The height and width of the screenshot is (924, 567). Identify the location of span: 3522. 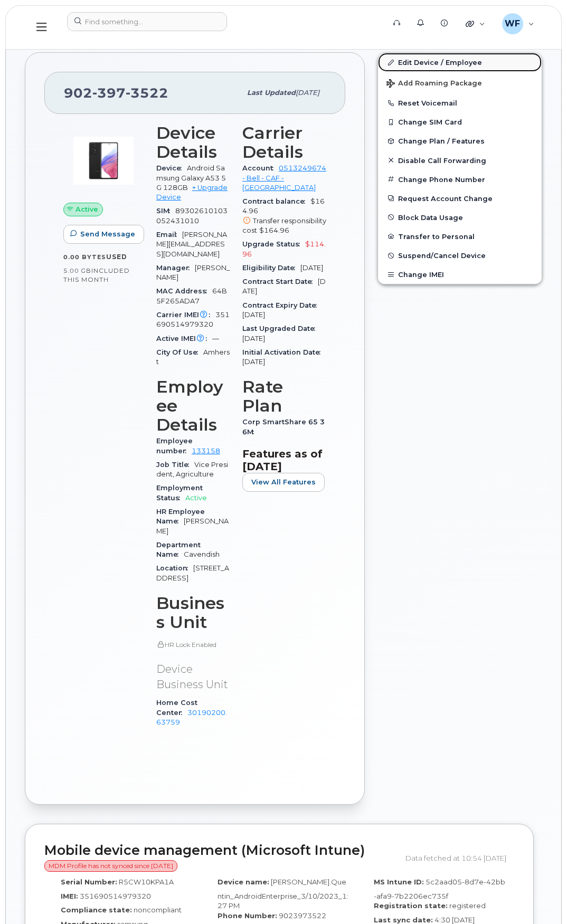
(147, 93).